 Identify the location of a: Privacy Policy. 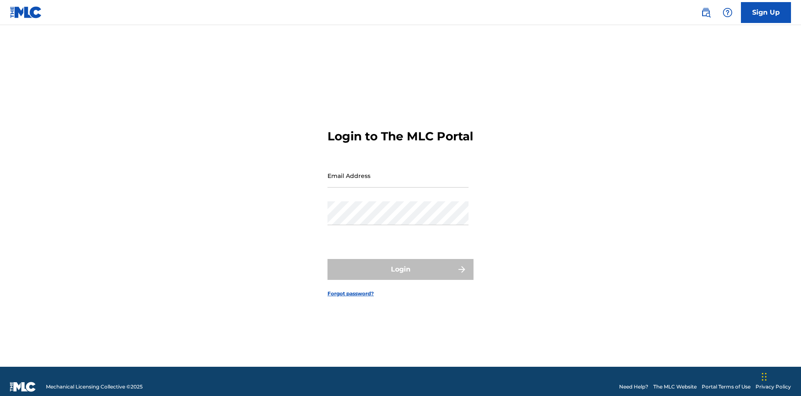
(773, 386).